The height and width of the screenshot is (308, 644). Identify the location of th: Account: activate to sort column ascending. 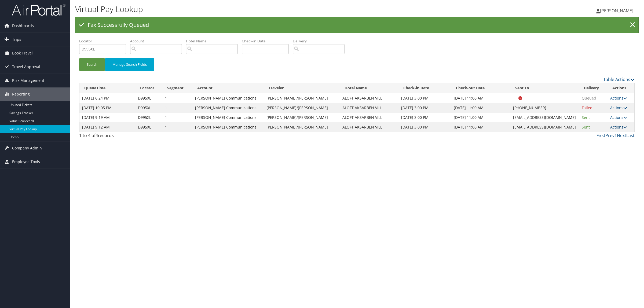
(228, 88).